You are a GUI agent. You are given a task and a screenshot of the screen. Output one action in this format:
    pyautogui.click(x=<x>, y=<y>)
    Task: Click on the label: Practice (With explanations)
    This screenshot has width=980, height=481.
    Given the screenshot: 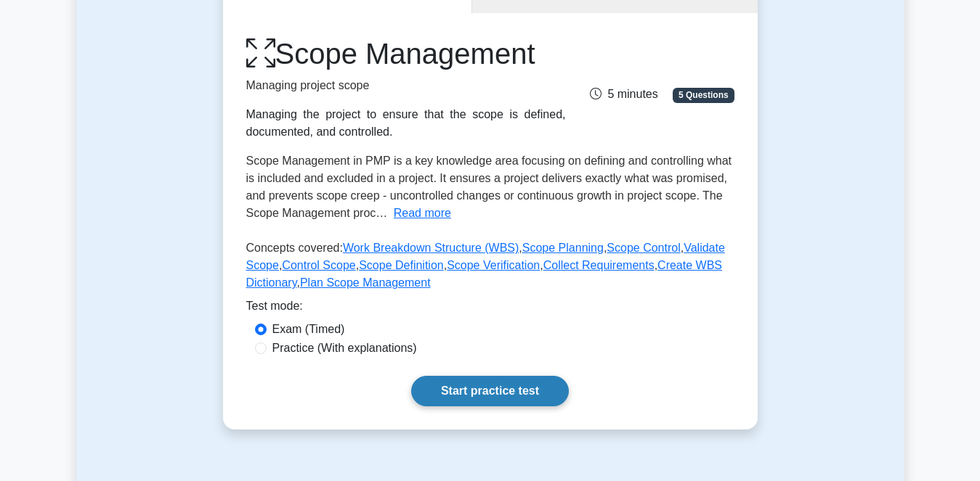 What is the action you would take?
    pyautogui.click(x=344, y=348)
    